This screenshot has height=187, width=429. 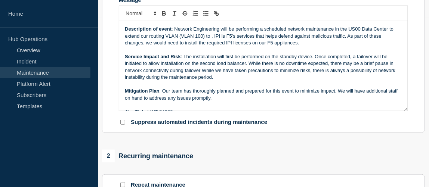 I want to click on button: Toggle link, so click(x=217, y=13).